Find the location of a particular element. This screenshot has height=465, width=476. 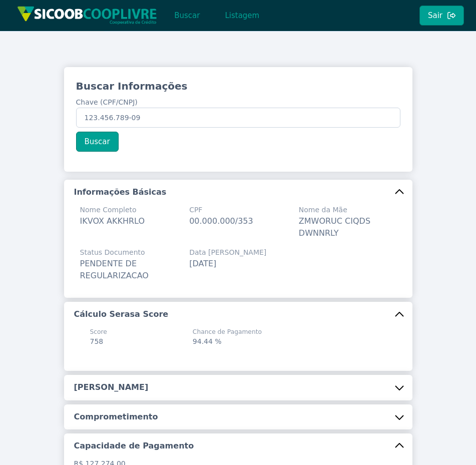

button: Comprometimento is located at coordinates (238, 417).